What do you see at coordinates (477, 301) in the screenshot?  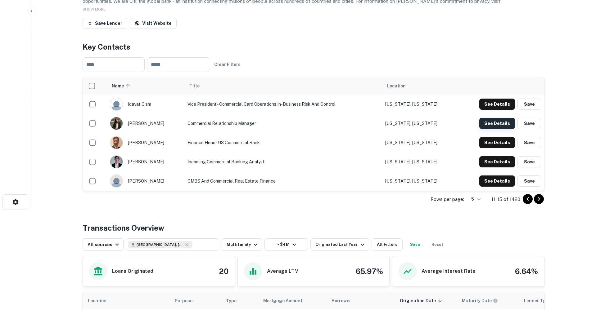 I see `h6: Maturity Date` at bounding box center [477, 301].